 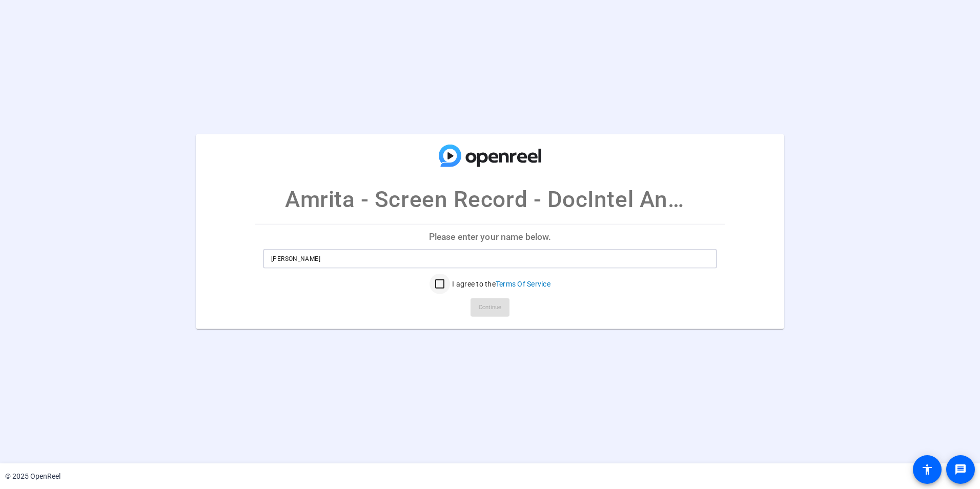 What do you see at coordinates (33, 476) in the screenshot?
I see `div: © 2025 OpenReel` at bounding box center [33, 476].